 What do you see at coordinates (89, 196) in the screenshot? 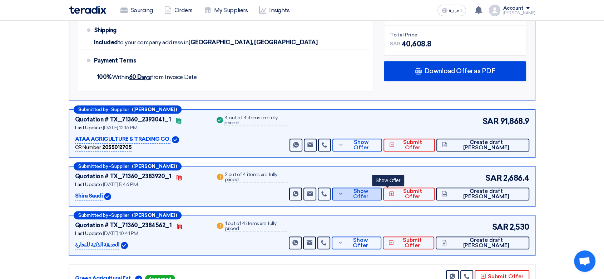
I see `p: Shira Saudi` at bounding box center [89, 196].